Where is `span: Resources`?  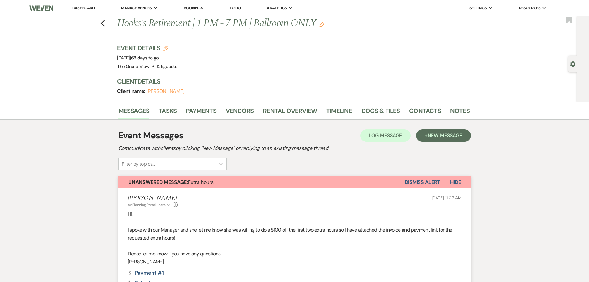
span: Resources is located at coordinates (530, 8).